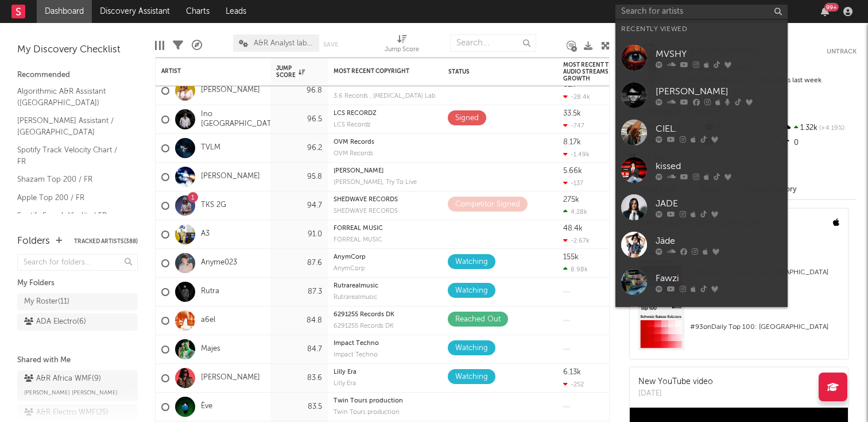 The height and width of the screenshot is (422, 868). What do you see at coordinates (818, 143) in the screenshot?
I see `div: 0` at bounding box center [818, 143].